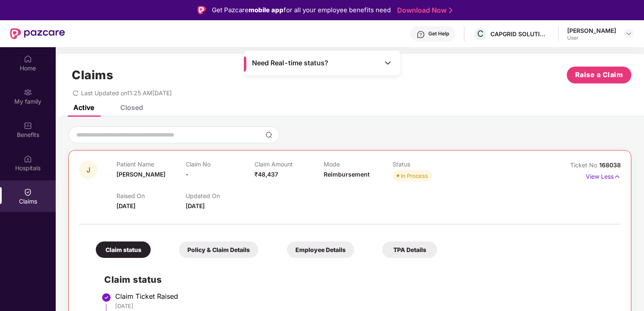 The height and width of the screenshot is (311, 644). Describe the element at coordinates (520, 34) in the screenshot. I see `div: CAPGRID SOLUTIONS PRIVATE LIMITED` at that location.